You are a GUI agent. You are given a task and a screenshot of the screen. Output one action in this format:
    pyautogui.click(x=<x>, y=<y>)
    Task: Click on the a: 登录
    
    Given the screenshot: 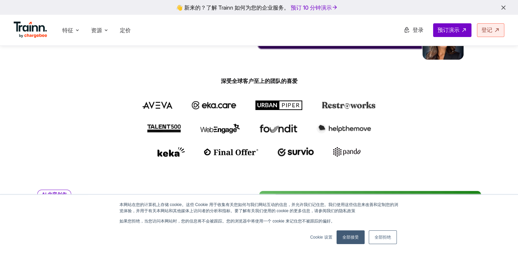 What is the action you would take?
    pyautogui.click(x=413, y=30)
    